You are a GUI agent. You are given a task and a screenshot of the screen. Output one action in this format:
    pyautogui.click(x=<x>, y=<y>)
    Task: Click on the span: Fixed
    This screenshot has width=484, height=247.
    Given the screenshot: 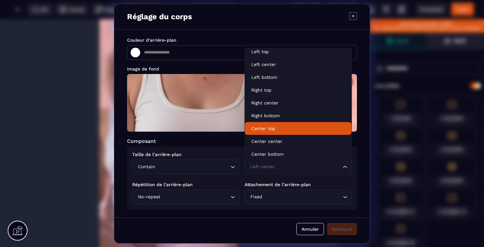 What is the action you would take?
    pyautogui.click(x=256, y=197)
    